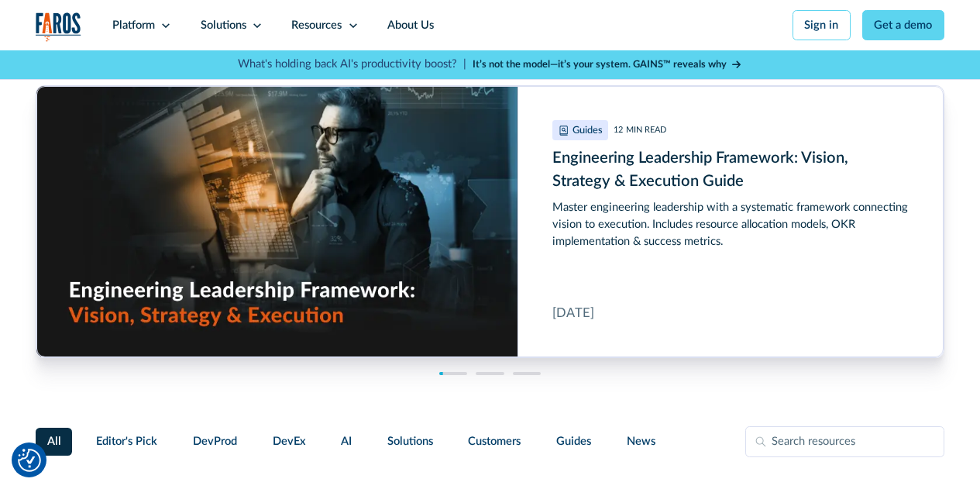 The width and height of the screenshot is (980, 489). I want to click on span: Customers, so click(495, 442).